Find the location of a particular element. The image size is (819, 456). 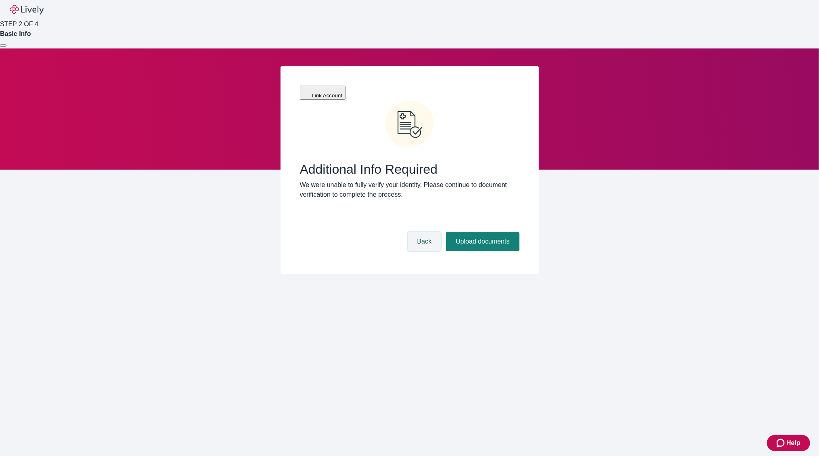

button: Back is located at coordinates (425, 241).